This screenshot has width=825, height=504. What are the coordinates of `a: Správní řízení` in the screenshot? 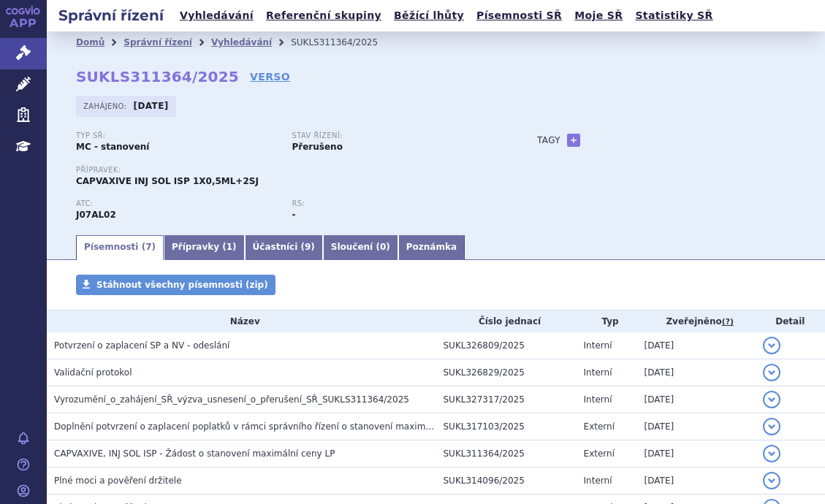 It's located at (157, 43).